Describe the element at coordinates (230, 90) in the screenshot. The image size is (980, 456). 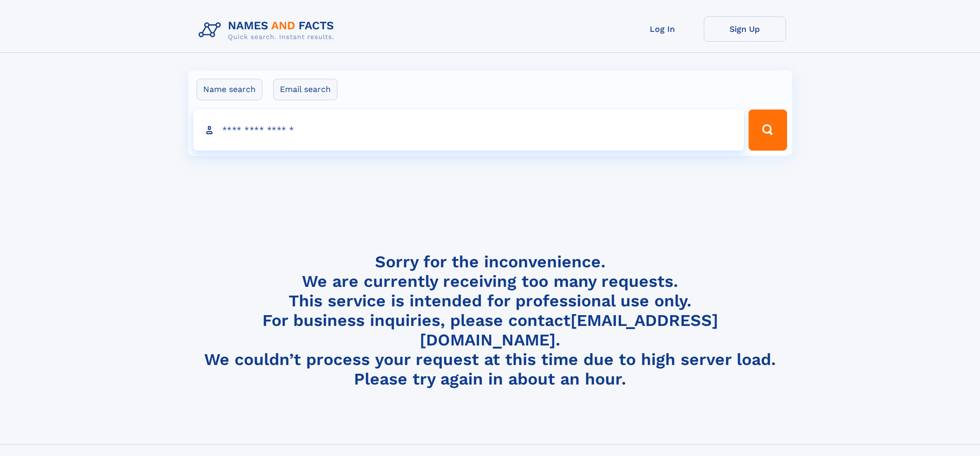
I see `label: Name search` at that location.